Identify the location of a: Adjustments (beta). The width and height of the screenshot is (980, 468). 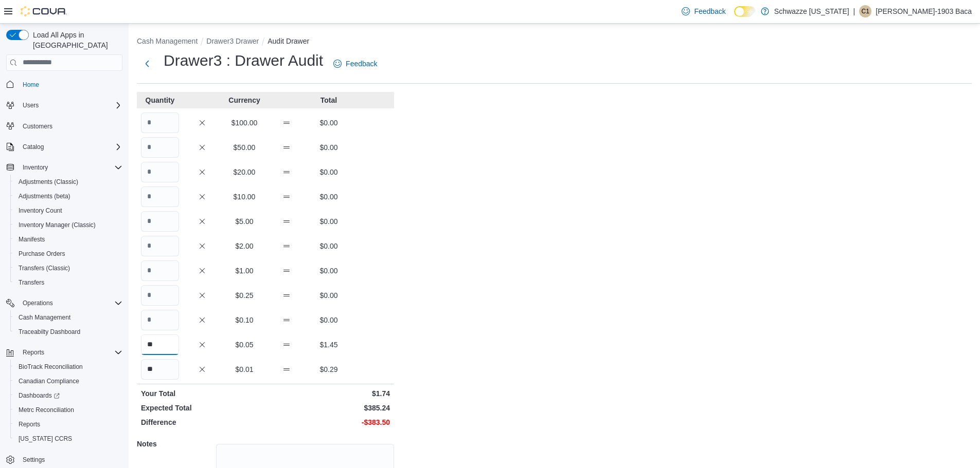
(44, 196).